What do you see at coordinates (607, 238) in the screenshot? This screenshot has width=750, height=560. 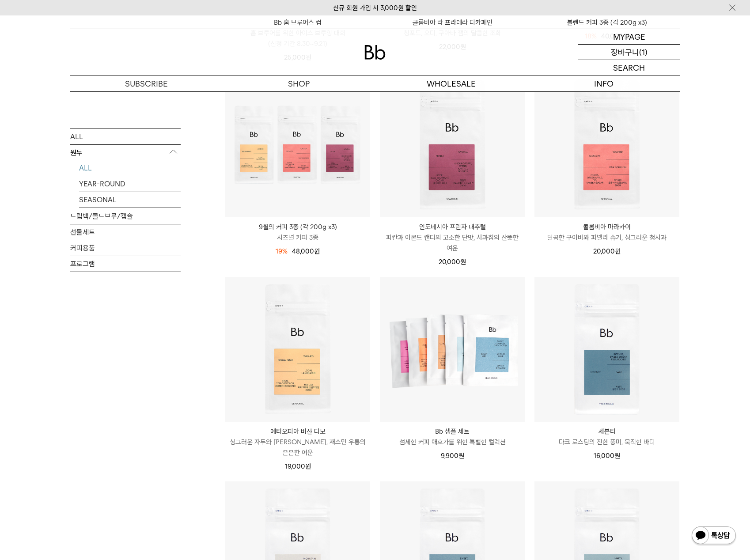 I see `p: 달콤한 구아바와 파넬라 슈거, 싱그러운 청사과` at bounding box center [607, 238].